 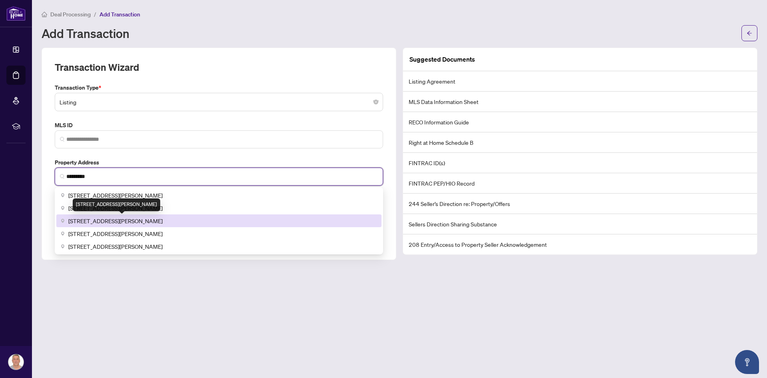 What do you see at coordinates (580, 183) in the screenshot?
I see `li: FINTRAC PEP/HIO Record` at bounding box center [580, 183].